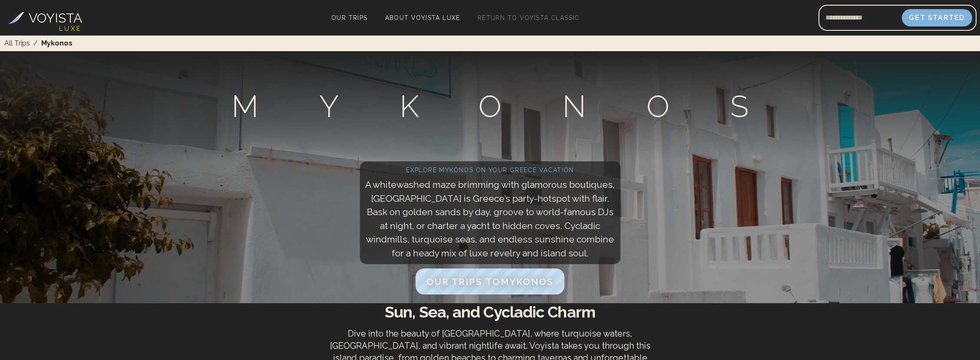 The width and height of the screenshot is (980, 360). I want to click on h4: L U X E, so click(69, 29).